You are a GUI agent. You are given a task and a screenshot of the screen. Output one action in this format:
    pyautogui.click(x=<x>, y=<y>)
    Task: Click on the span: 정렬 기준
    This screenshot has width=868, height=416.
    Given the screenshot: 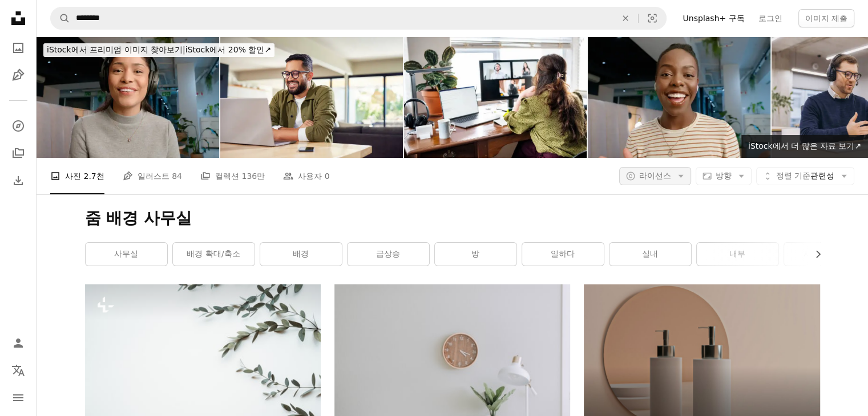 What is the action you would take?
    pyautogui.click(x=793, y=175)
    